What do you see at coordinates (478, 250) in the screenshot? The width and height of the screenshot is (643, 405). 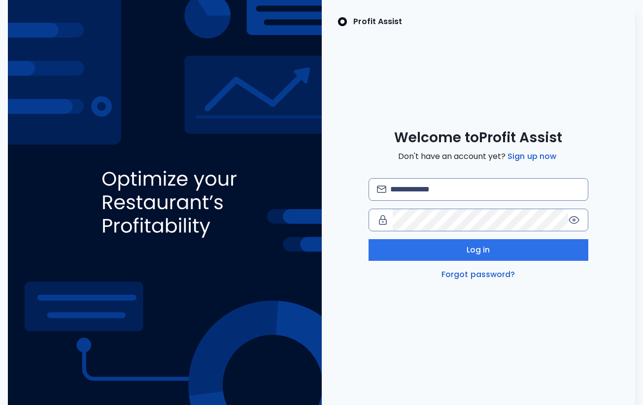 I see `button: Log in` at bounding box center [478, 250].